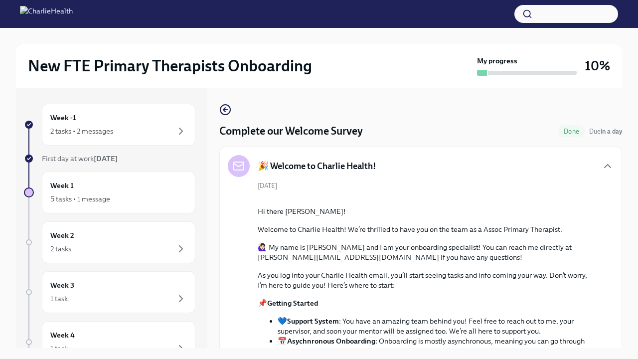 The image size is (638, 359). Describe the element at coordinates (427, 280) in the screenshot. I see `p: As you log into your Charlie Health email, you’ll start seeing tasks and info coming your way. Do...` at that location.